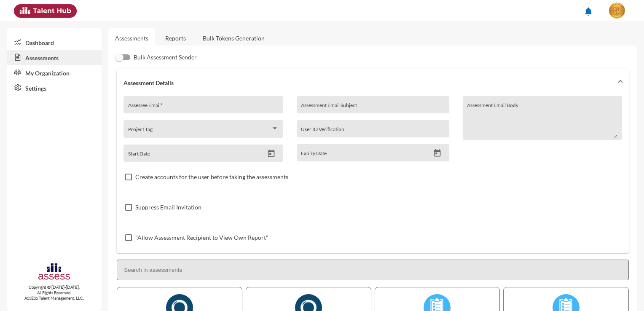 The height and width of the screenshot is (311, 644). Describe the element at coordinates (233, 38) in the screenshot. I see `a: Bulk Tokens Generation` at that location.